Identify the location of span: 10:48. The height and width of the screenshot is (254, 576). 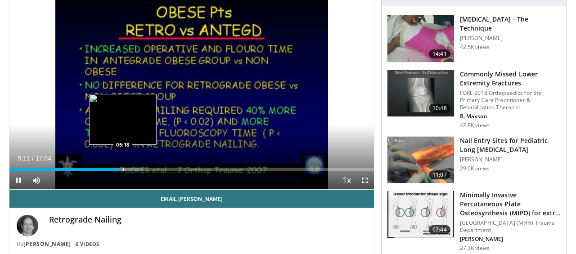
(440, 108).